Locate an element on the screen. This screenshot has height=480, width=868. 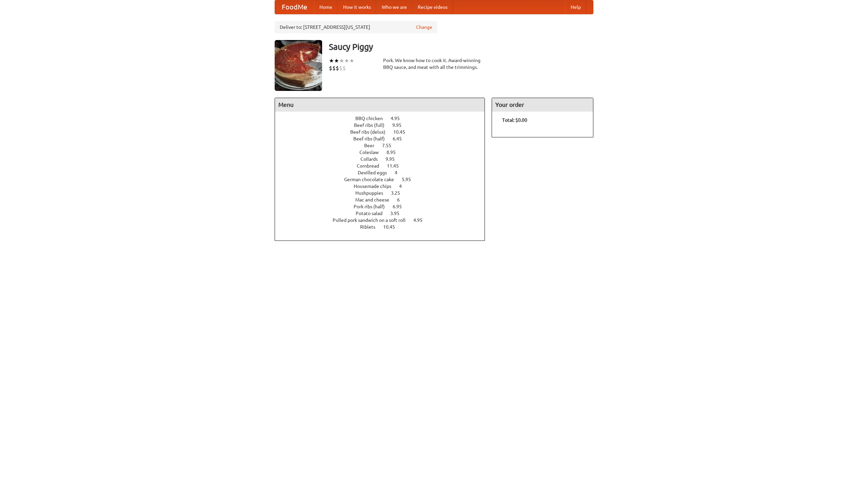
span: Hushpuppies is located at coordinates (372, 193).